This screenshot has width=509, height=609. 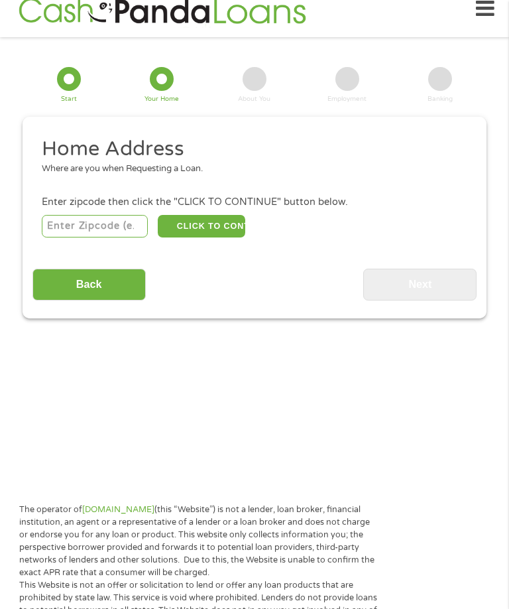 I want to click on input: Enter Zipcode (e.g 01510), so click(x=95, y=226).